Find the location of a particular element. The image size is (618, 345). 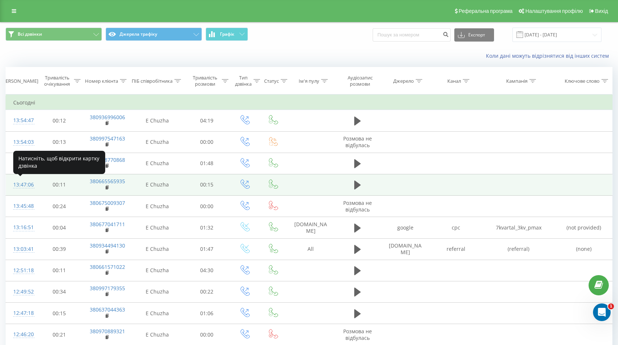

div: Канал is located at coordinates (454, 81).